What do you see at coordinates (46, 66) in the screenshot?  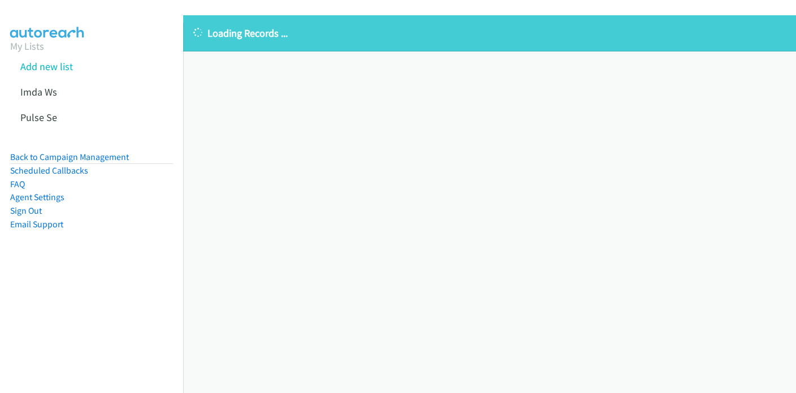 I see `a: Add new list` at bounding box center [46, 66].